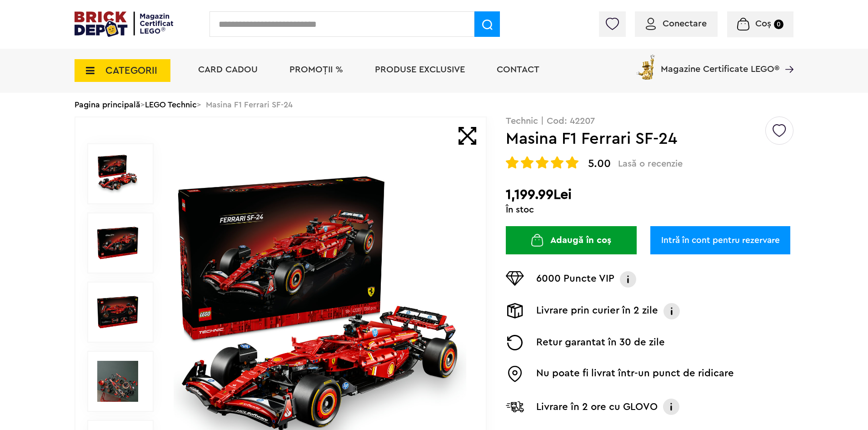 This screenshot has width=868, height=430. Describe the element at coordinates (420, 70) in the screenshot. I see `a: Produse exclusive` at that location.